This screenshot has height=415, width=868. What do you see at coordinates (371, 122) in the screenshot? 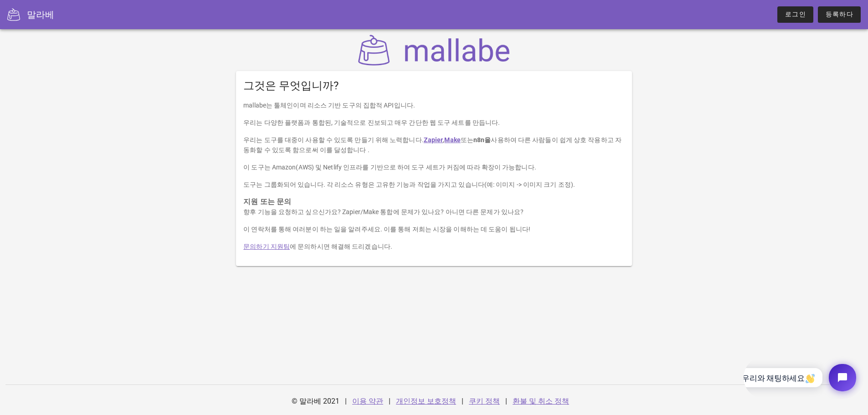
I see `font: 우리는 다양한 플랫폼과 통합된, 기술적으로 진보되고 매우 간단한 웹 도구 세트를 만듭니다.` at bounding box center [371, 122].